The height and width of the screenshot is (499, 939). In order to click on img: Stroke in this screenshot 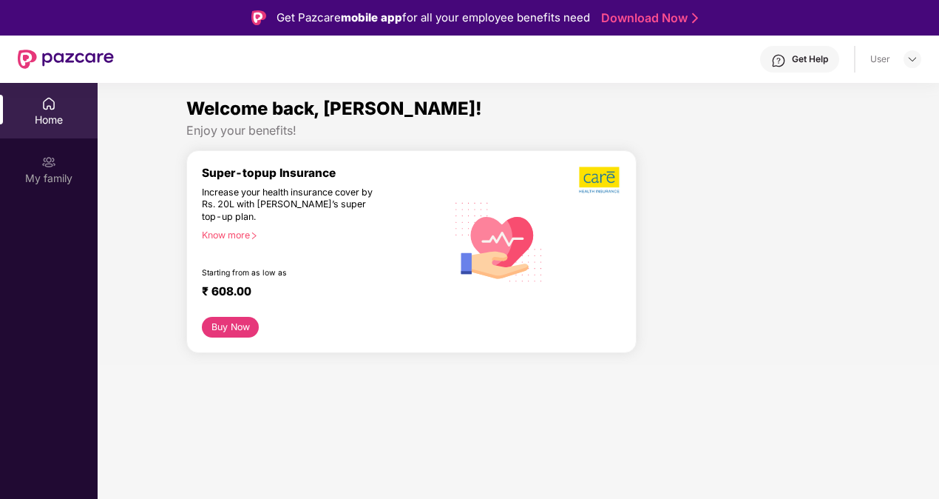, I will do `click(695, 18)`.